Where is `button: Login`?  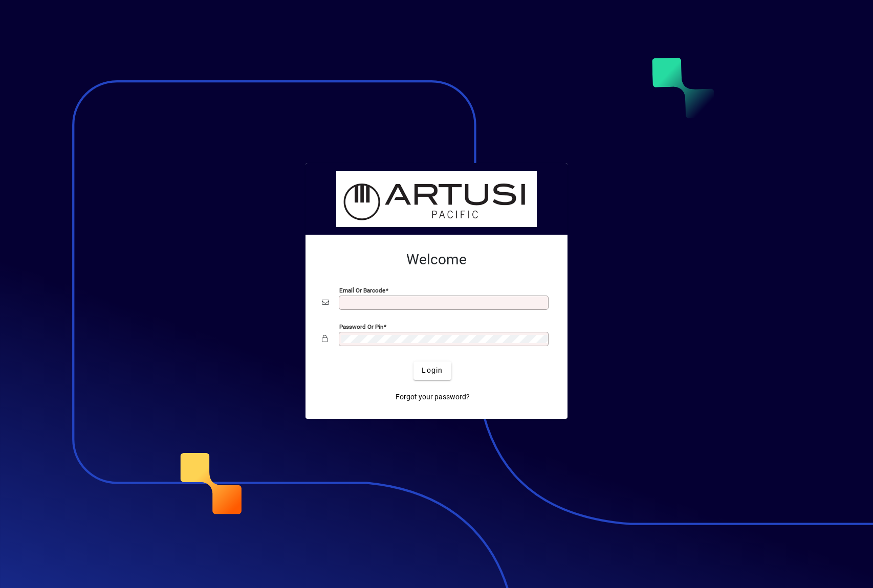
button: Login is located at coordinates (432, 371).